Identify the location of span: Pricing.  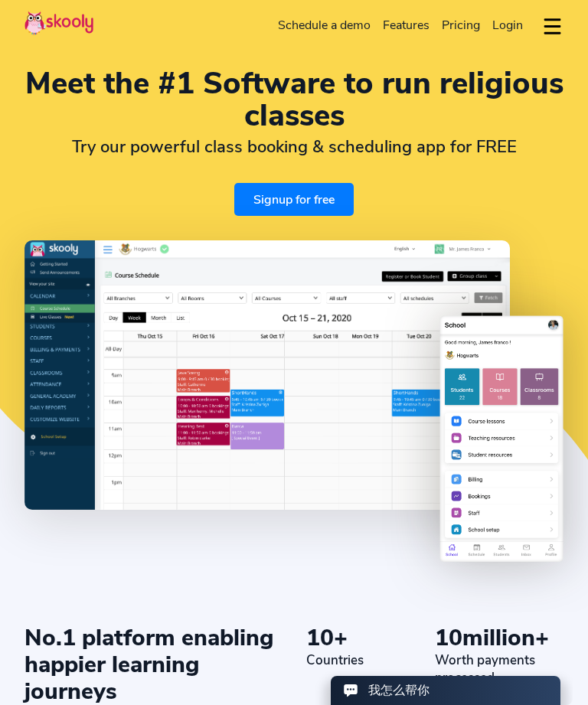
(461, 25).